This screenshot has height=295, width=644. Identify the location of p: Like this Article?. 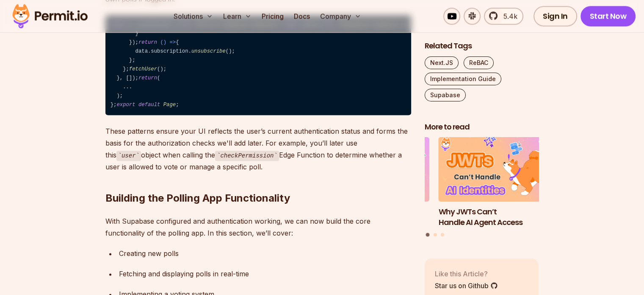
(466, 274).